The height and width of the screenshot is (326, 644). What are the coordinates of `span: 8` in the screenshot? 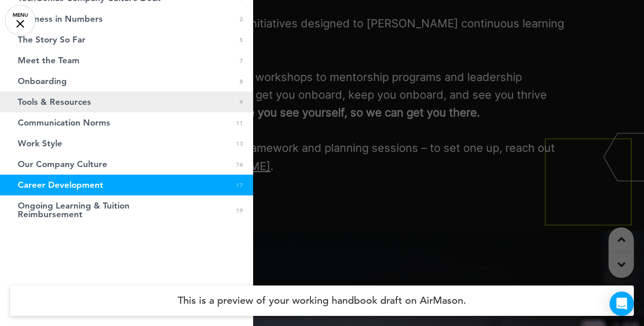 It's located at (241, 81).